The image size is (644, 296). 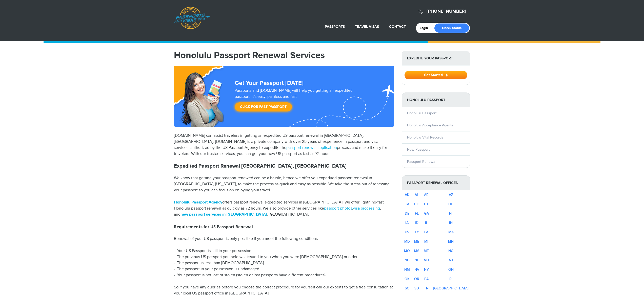 What do you see at coordinates (426, 204) in the screenshot?
I see `a: CT` at bounding box center [426, 204].